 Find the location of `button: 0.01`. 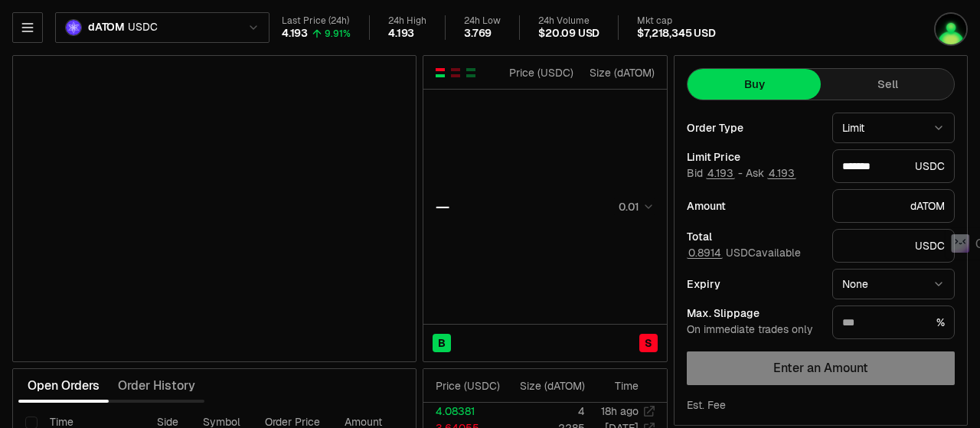

button: 0.01 is located at coordinates (634, 207).